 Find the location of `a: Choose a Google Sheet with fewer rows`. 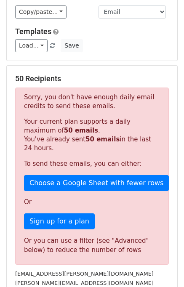

a: Choose a Google Sheet with fewer rows is located at coordinates (97, 183).